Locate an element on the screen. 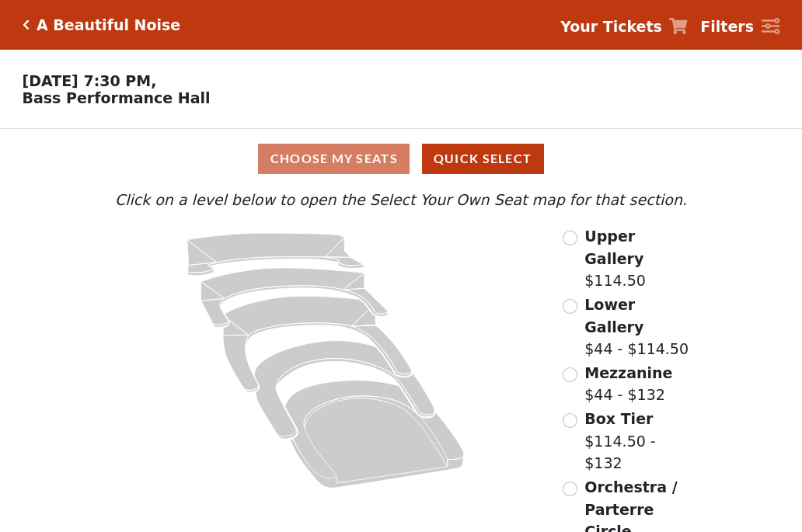 The width and height of the screenshot is (802, 532). h5: A Beautiful Noise is located at coordinates (108, 25).